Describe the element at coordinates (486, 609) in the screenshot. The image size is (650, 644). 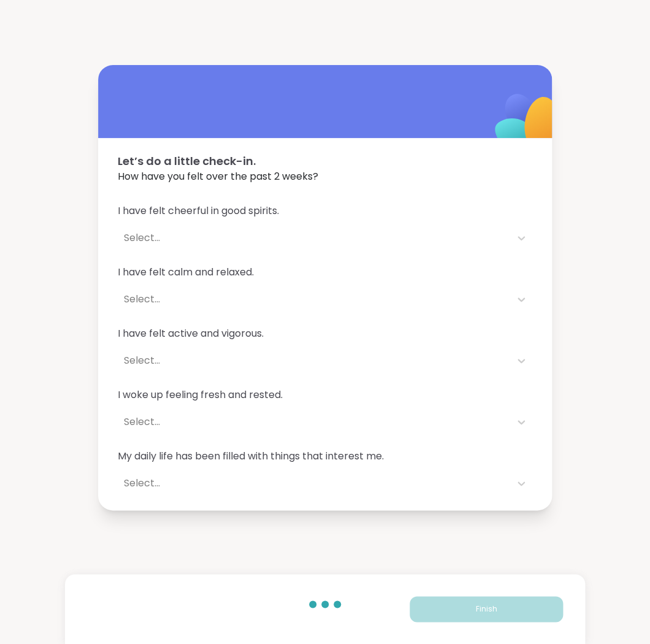
I see `span: Finish` at that location.